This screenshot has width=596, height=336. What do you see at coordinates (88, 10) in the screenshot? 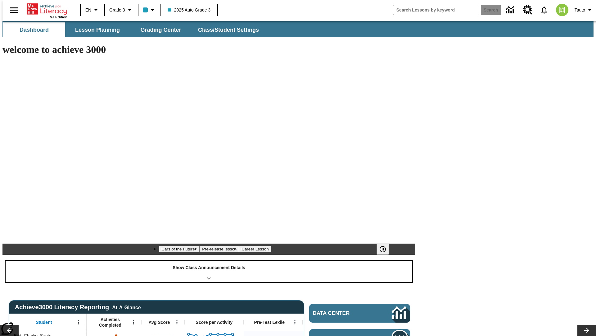
I see `span: EN` at bounding box center [88, 10].